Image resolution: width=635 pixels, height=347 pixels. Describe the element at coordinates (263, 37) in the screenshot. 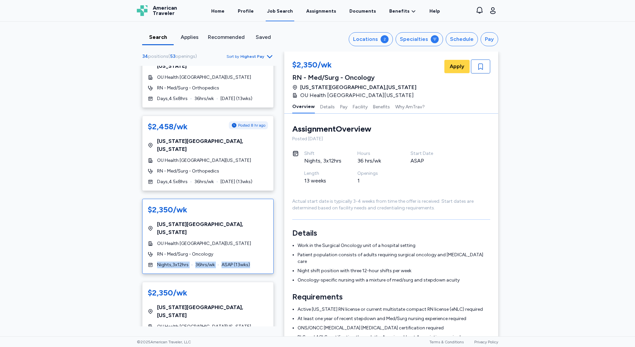

I see `div: Saved` at that location.